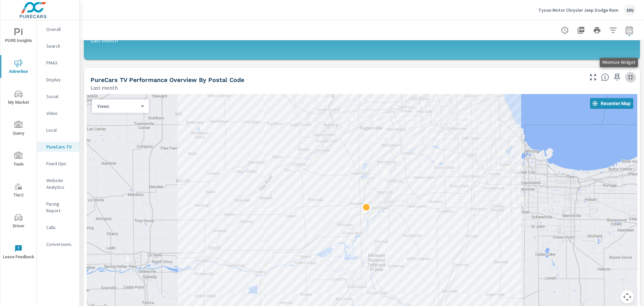 Image resolution: width=644 pixels, height=306 pixels. What do you see at coordinates (19, 160) in the screenshot?
I see `span: Tools` at bounding box center [19, 160].